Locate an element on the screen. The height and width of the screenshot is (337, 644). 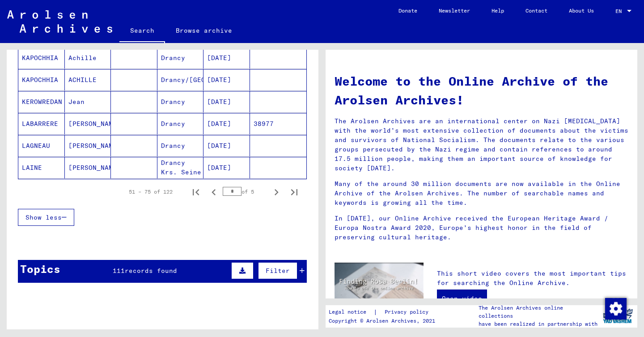
button: Previous page is located at coordinates (214, 192).